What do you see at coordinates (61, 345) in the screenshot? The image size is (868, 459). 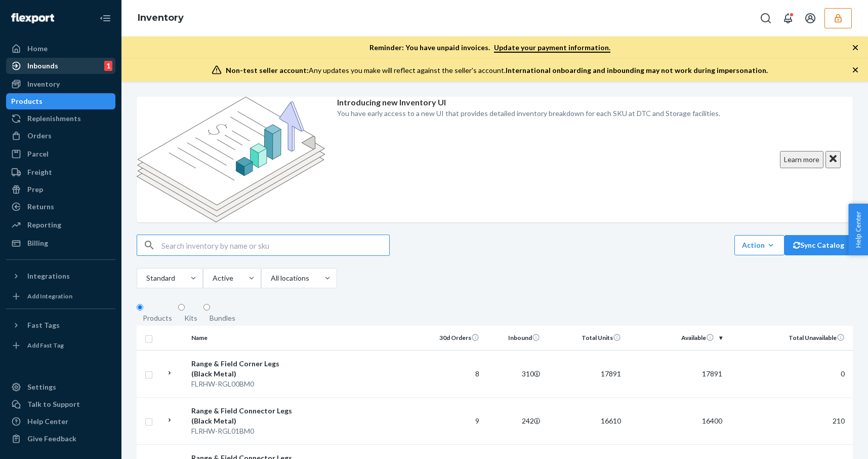 I see `a: Add Fast Tag` at bounding box center [61, 345].